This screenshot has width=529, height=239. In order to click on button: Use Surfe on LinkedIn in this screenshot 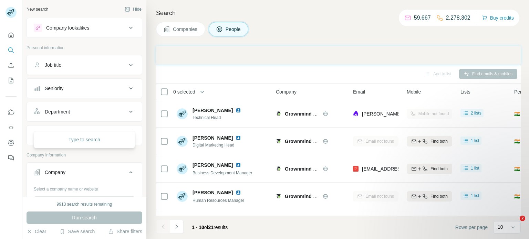, I will do `click(11, 113)`.